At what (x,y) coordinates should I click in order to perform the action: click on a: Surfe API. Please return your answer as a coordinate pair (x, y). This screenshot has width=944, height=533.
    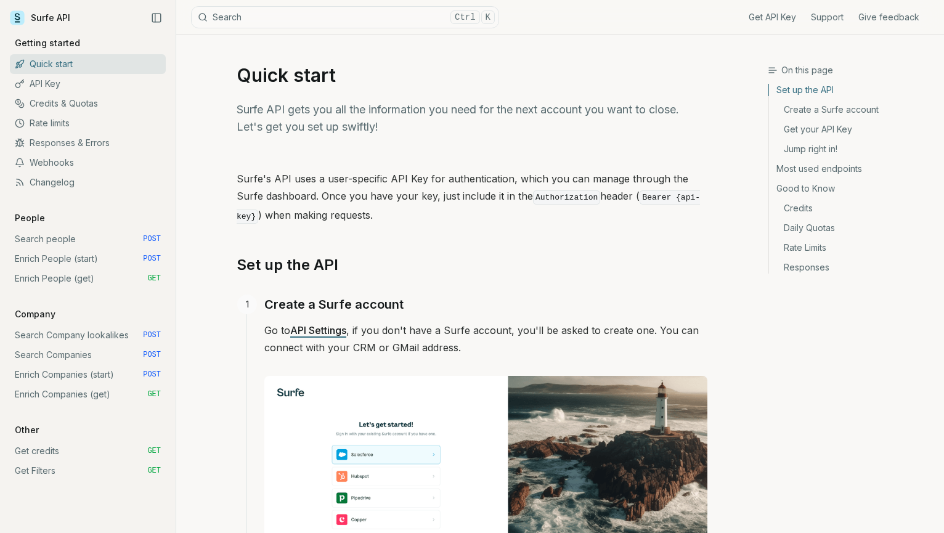
    Looking at the image, I should click on (40, 18).